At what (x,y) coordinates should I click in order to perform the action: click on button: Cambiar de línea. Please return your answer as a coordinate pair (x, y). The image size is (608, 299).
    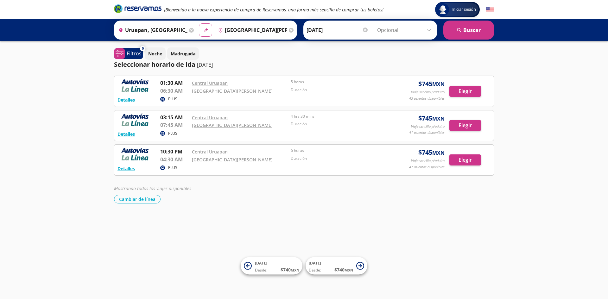
    Looking at the image, I should click on (137, 199).